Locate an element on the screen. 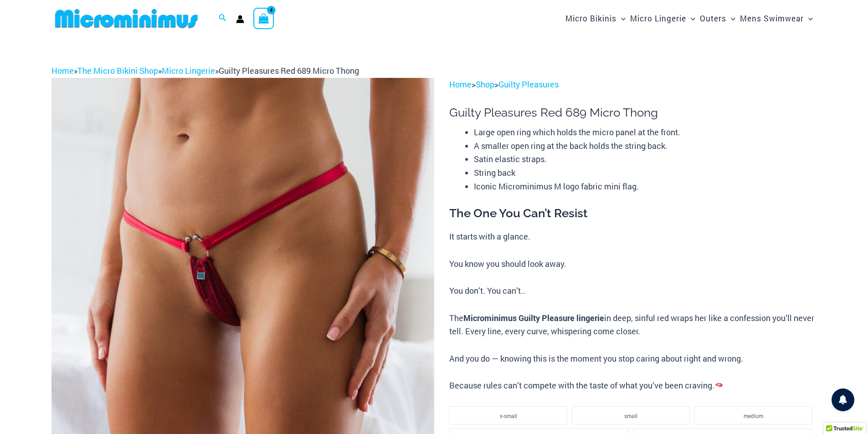 The height and width of the screenshot is (434, 868). a: Micro BikinisMenu ToggleMenu Toggle is located at coordinates (596, 18).